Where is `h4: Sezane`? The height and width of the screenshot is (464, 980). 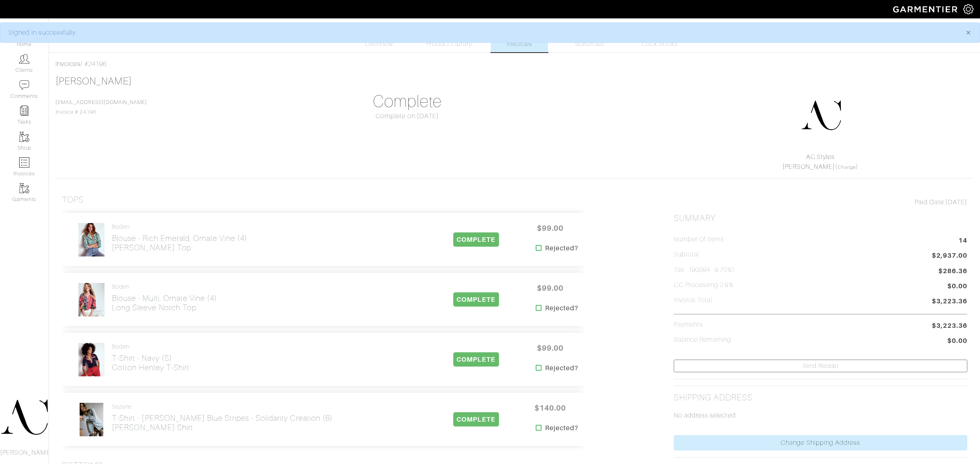
h4: Sezane is located at coordinates (222, 407).